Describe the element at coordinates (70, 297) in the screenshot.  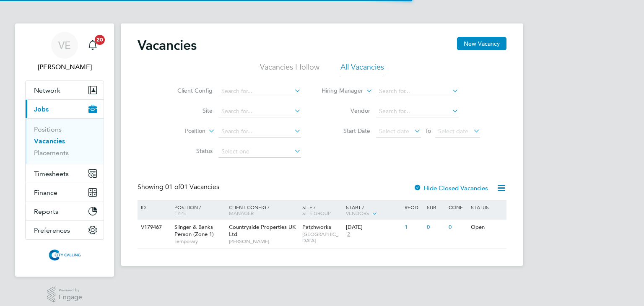
I see `span: Engage` at that location.